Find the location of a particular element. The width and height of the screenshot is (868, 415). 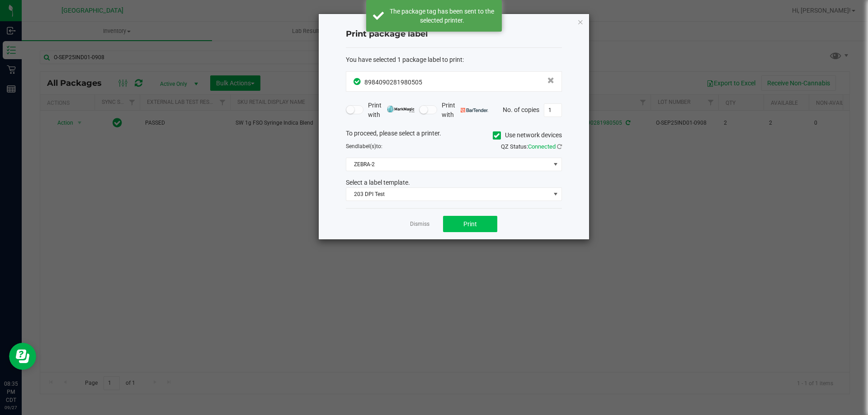

span: No. of copies is located at coordinates (521, 109).